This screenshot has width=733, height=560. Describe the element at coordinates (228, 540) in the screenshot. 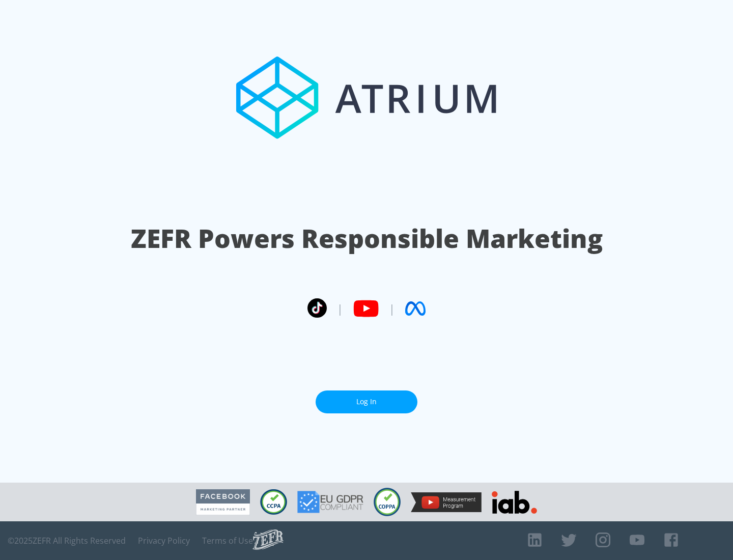

I see `a: Terms of Use` at that location.